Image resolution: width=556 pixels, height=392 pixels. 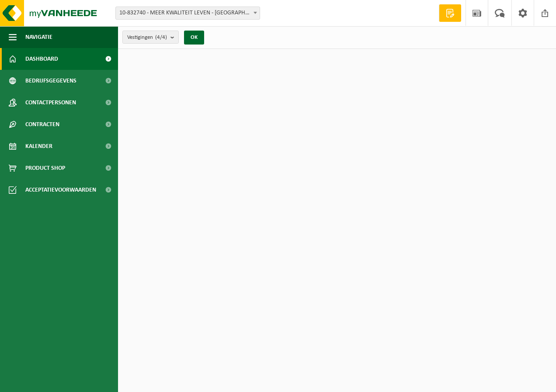 What do you see at coordinates (187, 13) in the screenshot?
I see `span: 10-832740 - MEER KWALITEIT LEVEN - ANTWERPEN` at bounding box center [187, 13].